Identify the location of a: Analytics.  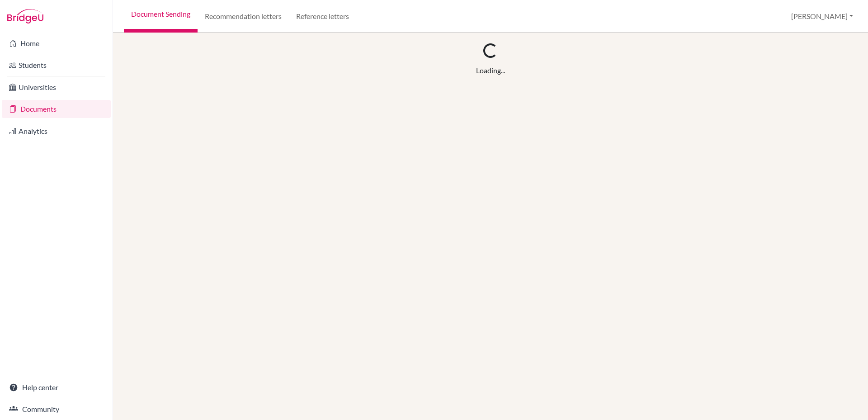
(56, 131).